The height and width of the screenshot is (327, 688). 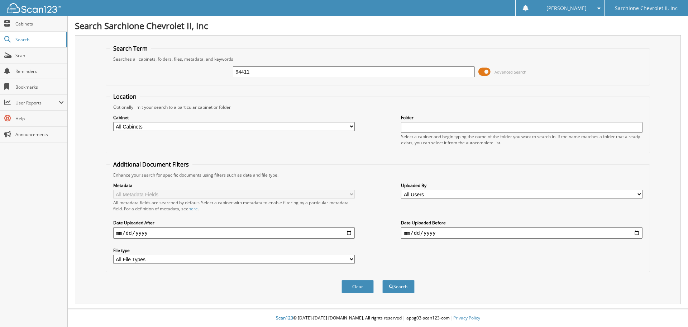 I want to click on div: Select a cabinet and begin typing the name of the folder you want to search in. If the name match..., so click(x=522, y=139).